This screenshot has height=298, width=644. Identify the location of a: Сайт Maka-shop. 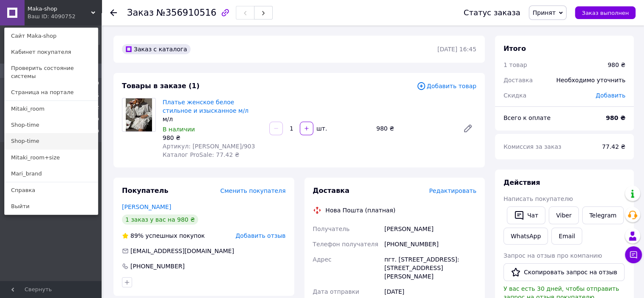
(51, 36).